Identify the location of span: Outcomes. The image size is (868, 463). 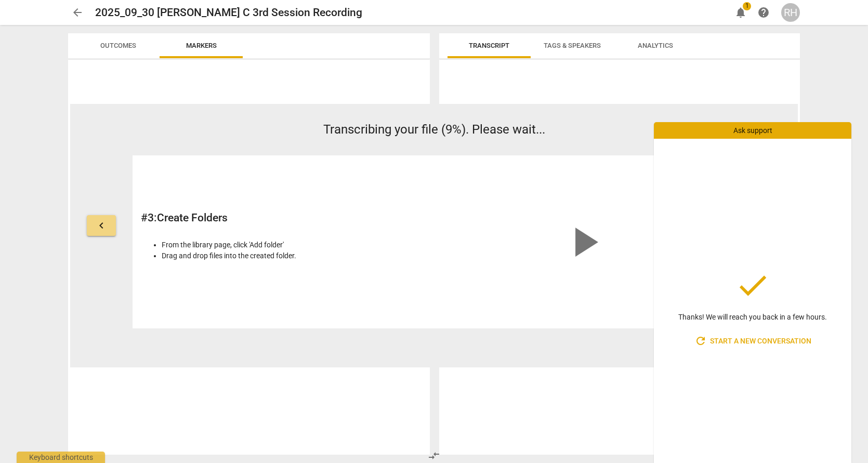
(118, 45).